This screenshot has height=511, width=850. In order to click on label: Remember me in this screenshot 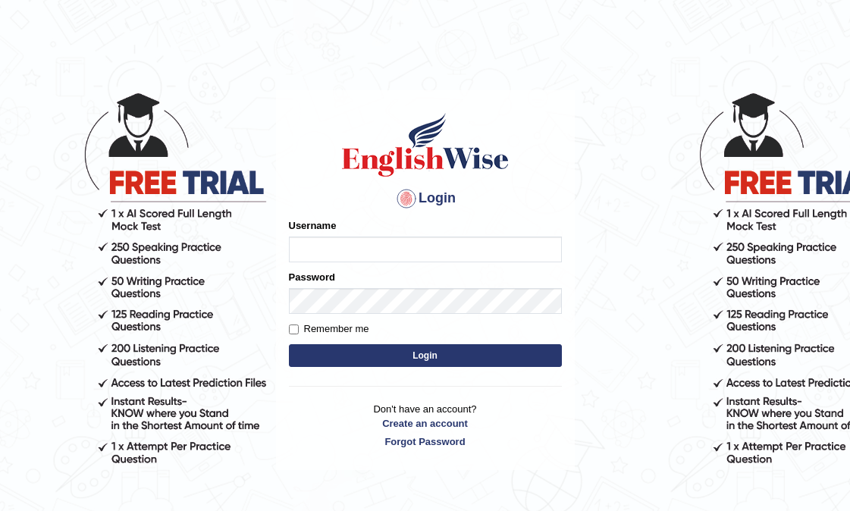, I will do `click(329, 329)`.